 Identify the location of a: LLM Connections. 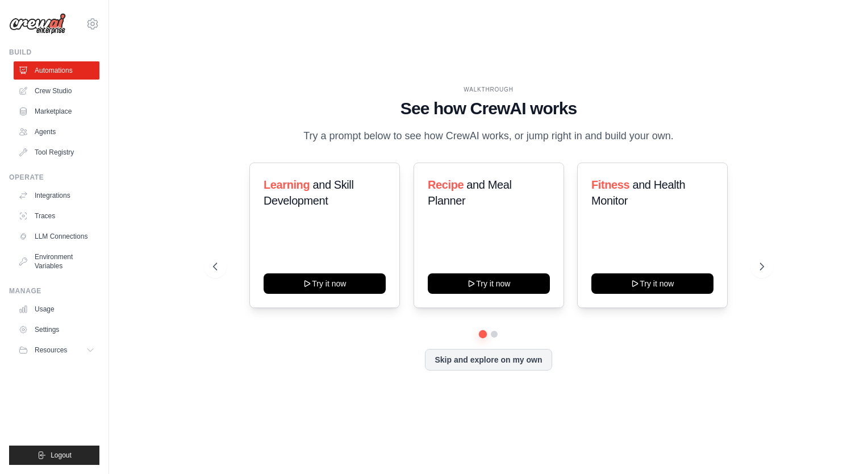
(56, 236).